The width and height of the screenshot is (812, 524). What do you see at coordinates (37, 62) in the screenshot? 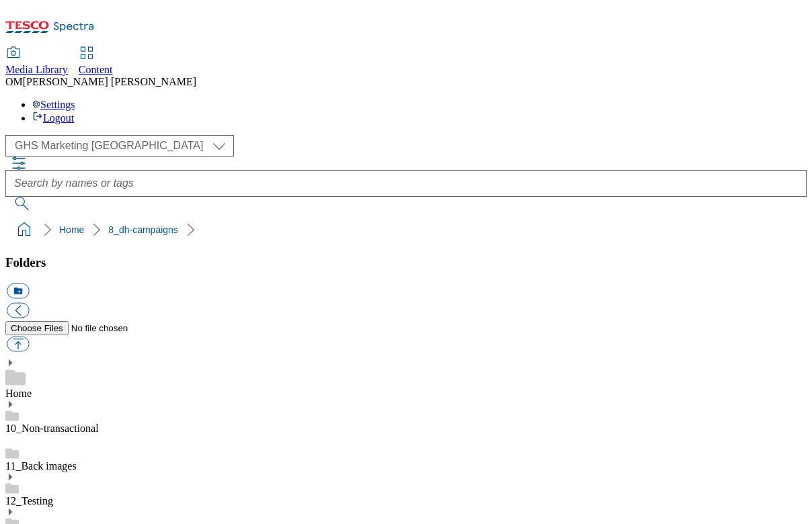
I see `a: Media Library` at bounding box center [37, 62].